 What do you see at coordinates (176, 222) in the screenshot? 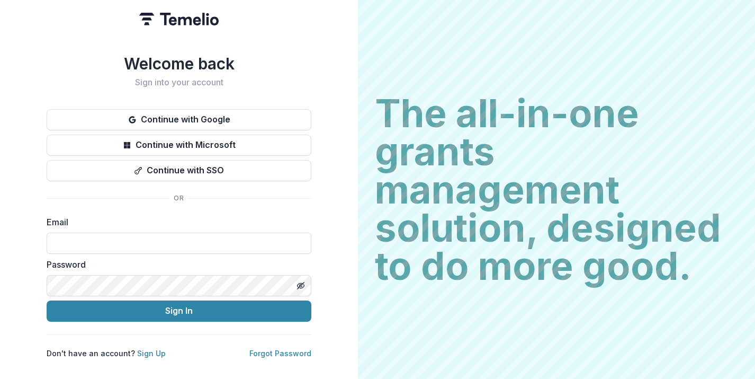
I see `label: Email` at bounding box center [176, 222].